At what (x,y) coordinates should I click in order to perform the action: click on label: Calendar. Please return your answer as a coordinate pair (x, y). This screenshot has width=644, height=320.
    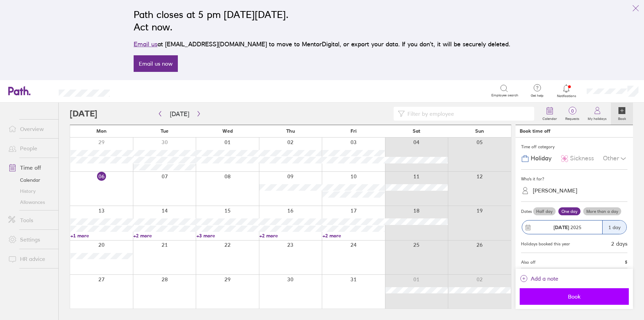
    Looking at the image, I should click on (550, 118).